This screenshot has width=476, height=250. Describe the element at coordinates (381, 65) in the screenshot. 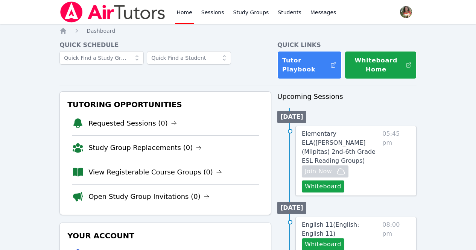

I see `button: Whiteboard Home` at that location.